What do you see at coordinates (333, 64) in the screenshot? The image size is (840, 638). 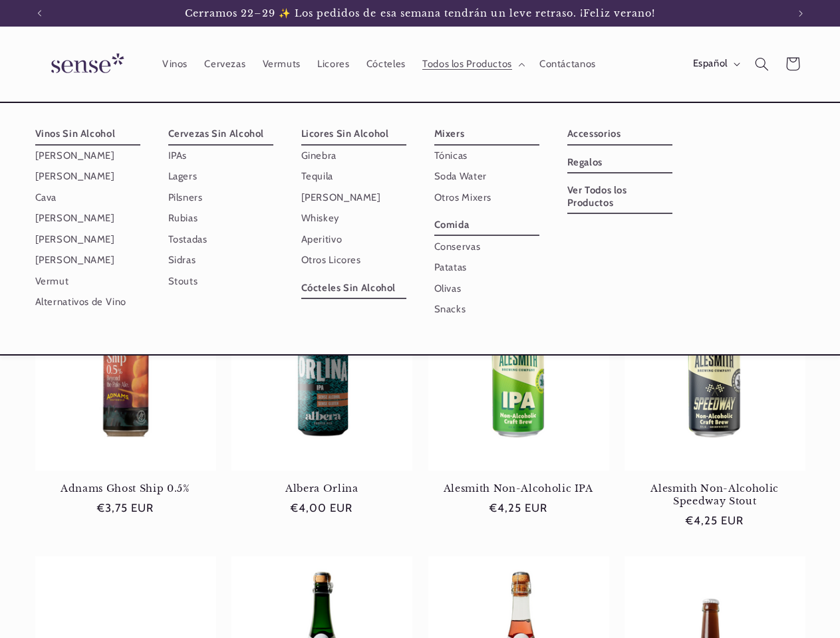 I see `span: Licores` at bounding box center [333, 64].